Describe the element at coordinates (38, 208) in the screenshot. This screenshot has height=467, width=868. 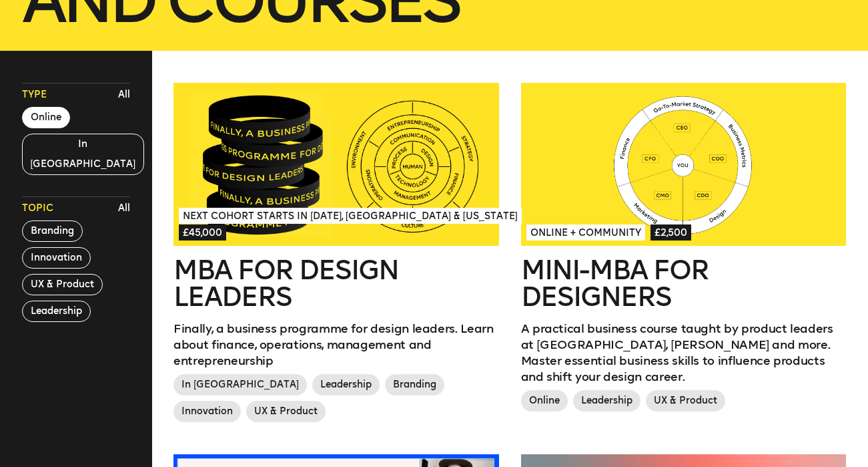
I see `span: Topic` at that location.